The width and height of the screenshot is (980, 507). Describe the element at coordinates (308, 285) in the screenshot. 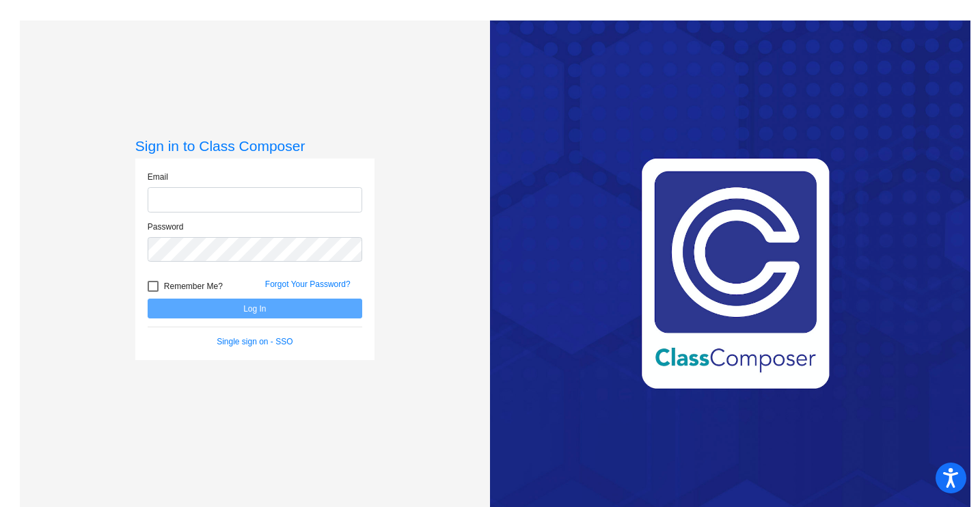

I see `a: Forgot Your Password?` at that location.